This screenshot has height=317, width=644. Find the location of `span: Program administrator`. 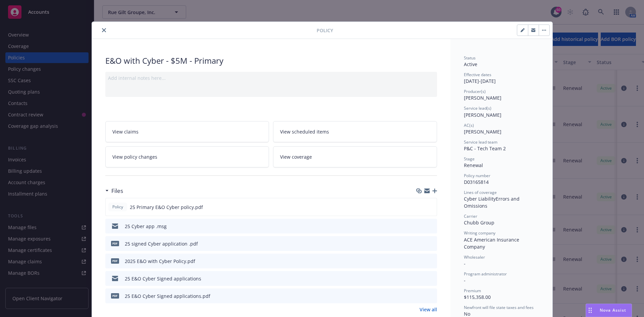

span: Program administrator is located at coordinates (486, 274).